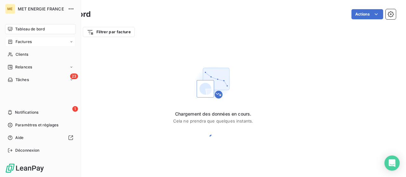  Describe the element at coordinates (10, 9) in the screenshot. I see `div: ME` at that location.